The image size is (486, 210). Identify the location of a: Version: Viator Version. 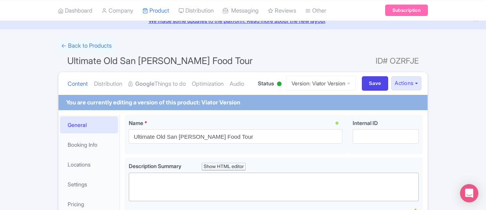
(321, 83).